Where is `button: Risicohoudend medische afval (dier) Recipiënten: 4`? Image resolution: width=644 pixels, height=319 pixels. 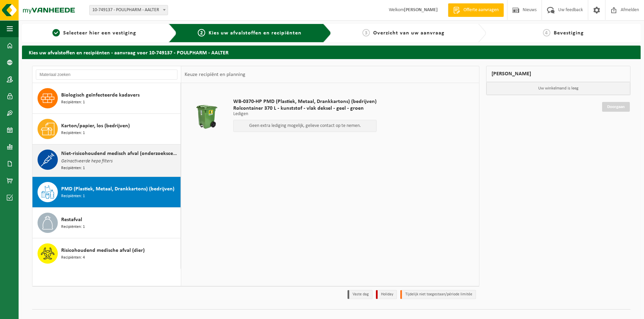
button: Risicohoudend medische afval (dier) Recipiënten: 4 is located at coordinates (106, 254).